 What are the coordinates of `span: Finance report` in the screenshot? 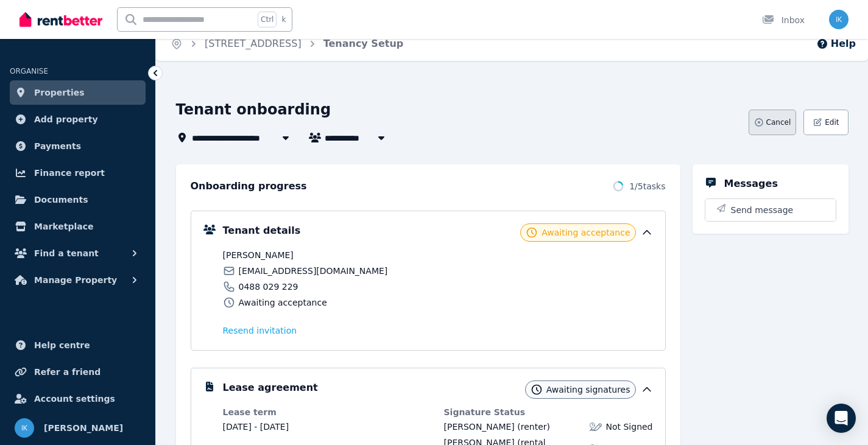 It's located at (69, 173).